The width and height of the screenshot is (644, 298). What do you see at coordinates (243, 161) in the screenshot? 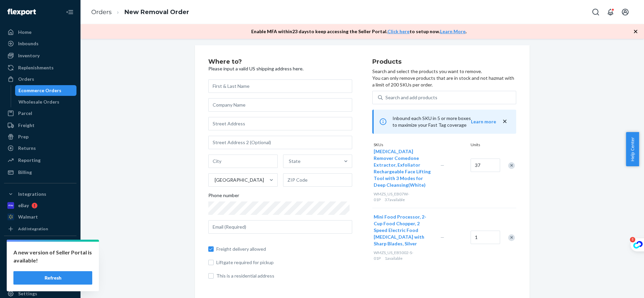
I see `input: City` at bounding box center [243, 161].